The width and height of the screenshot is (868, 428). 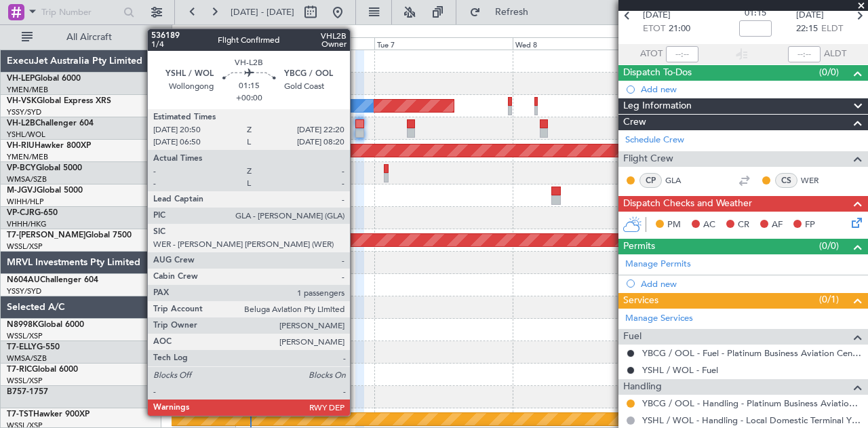 I want to click on button: All Aircraft, so click(x=81, y=38).